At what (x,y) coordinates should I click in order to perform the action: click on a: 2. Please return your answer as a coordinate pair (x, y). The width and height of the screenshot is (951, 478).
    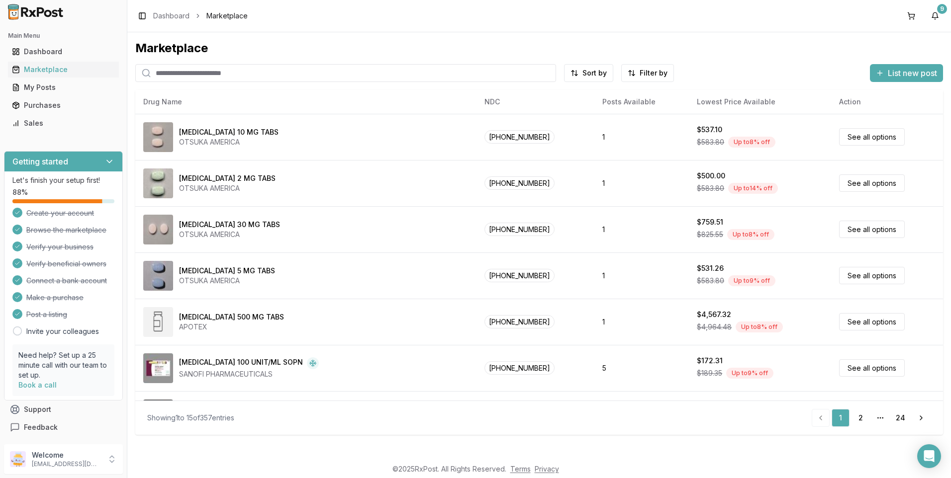
    Looking at the image, I should click on (860, 418).